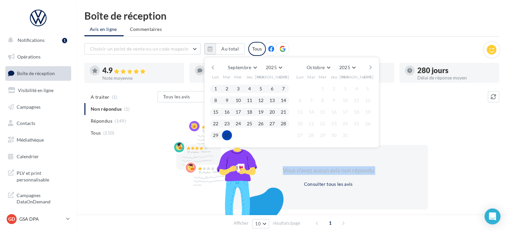 The width and height of the screenshot is (507, 231). I want to click on button: 16, so click(227, 112).